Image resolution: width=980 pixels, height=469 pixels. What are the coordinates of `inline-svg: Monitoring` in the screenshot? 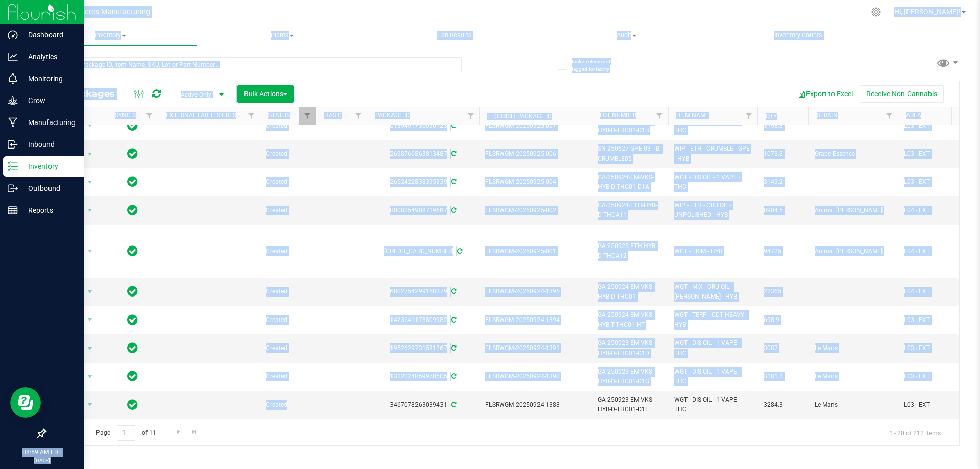 It's located at (12, 79).